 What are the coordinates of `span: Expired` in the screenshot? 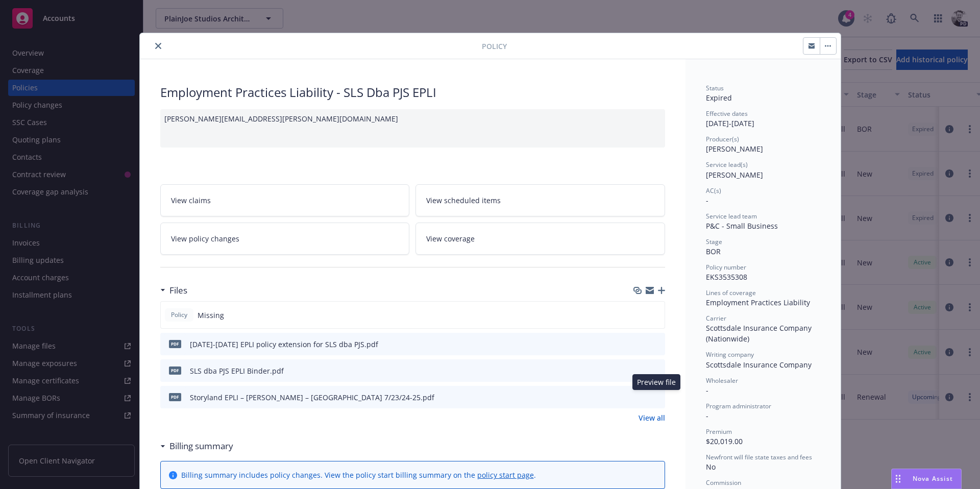 It's located at (719, 98).